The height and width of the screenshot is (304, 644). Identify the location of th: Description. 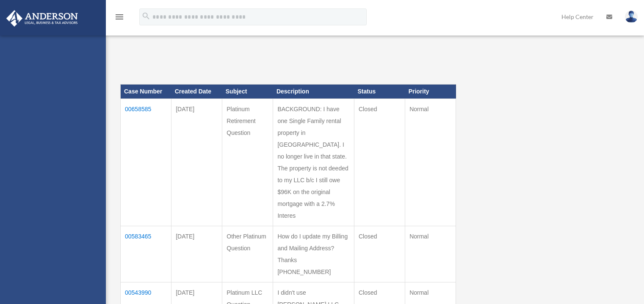
(314, 92).